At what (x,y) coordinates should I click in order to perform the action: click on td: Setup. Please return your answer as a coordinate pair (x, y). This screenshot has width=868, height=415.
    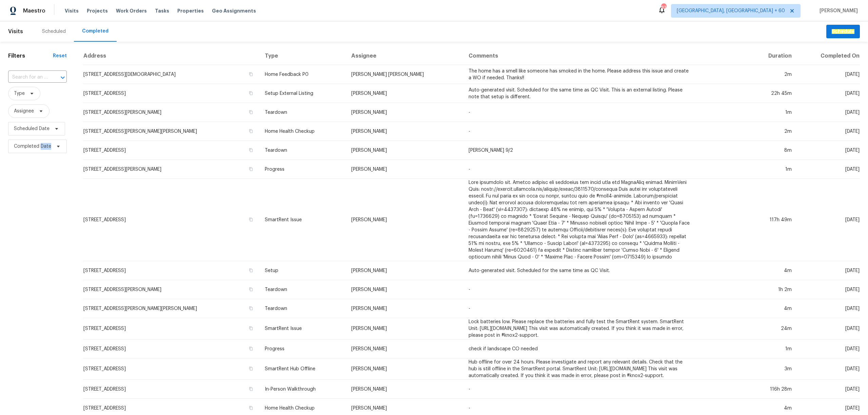
    Looking at the image, I should click on (303, 271).